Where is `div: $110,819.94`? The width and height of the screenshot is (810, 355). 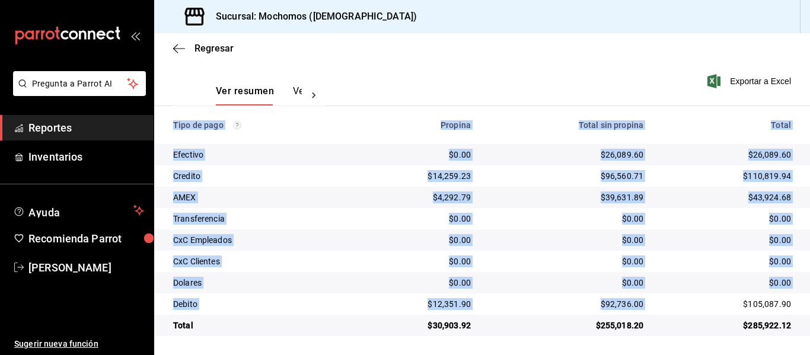 div: $110,819.94 is located at coordinates (726, 176).